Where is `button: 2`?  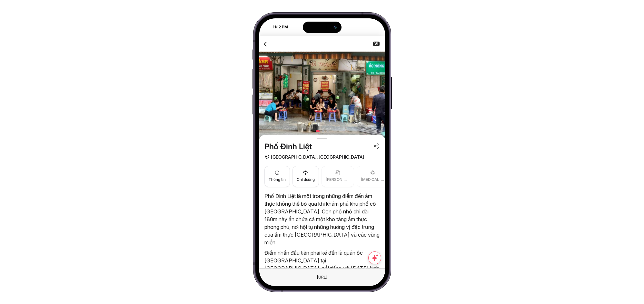
button: 2 is located at coordinates (323, 131).